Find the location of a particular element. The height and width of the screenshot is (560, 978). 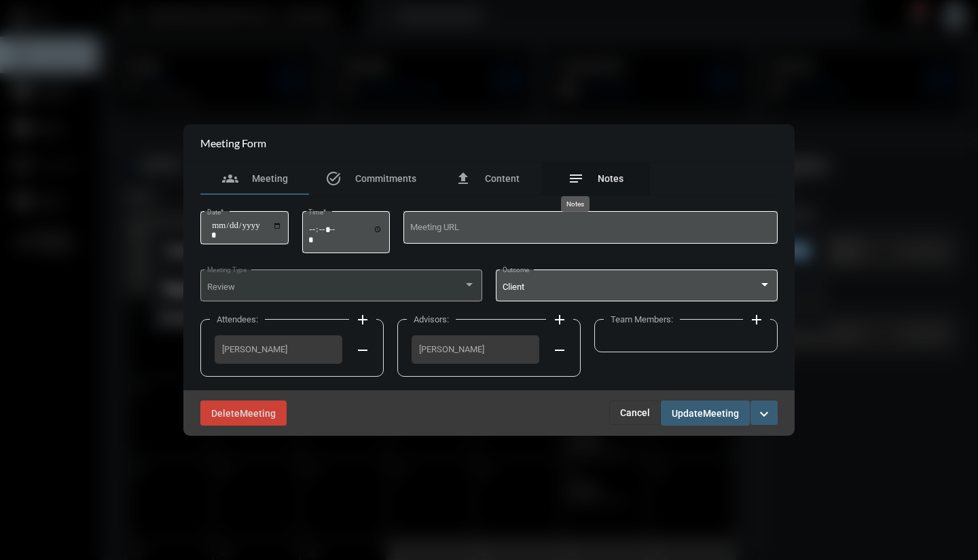

label: Attendees: is located at coordinates (237, 319).